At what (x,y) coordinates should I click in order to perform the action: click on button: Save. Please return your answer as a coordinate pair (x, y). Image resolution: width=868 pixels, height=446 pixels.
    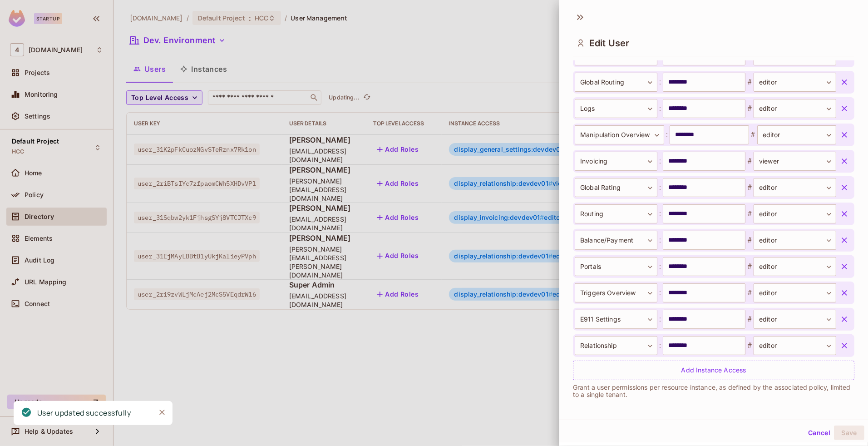
    Looking at the image, I should click on (849, 432).